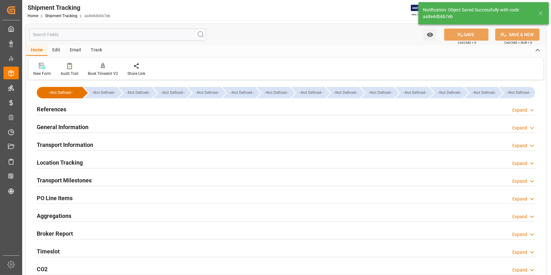 This screenshot has width=551, height=275. I want to click on h2: Transport Information, so click(65, 145).